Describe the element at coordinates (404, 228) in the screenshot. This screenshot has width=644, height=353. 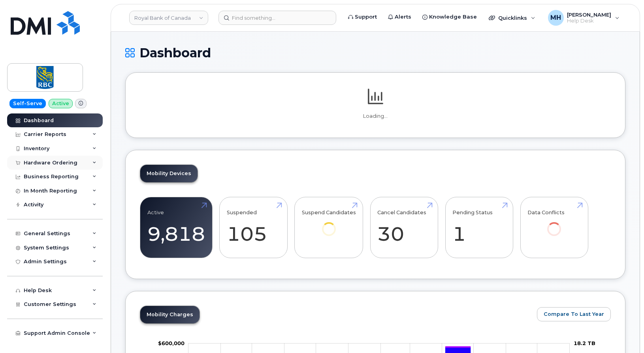
I see `a: Cancel Candidates 30` at that location.